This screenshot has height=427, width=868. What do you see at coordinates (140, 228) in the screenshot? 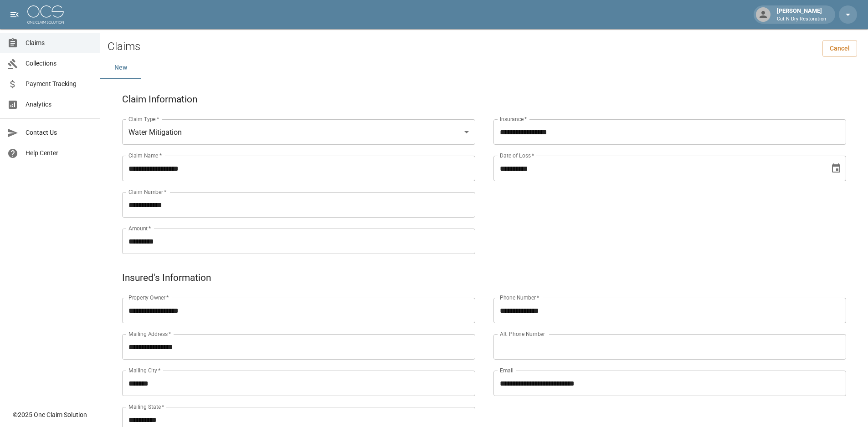
I see `label: Amount` at bounding box center [140, 228].